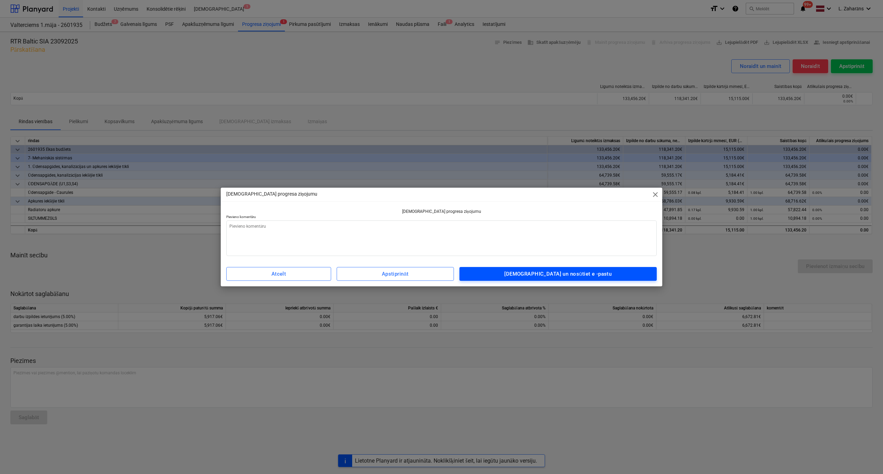 Image resolution: width=883 pixels, height=474 pixels. I want to click on p: Pievieno komentāru, so click(441, 217).